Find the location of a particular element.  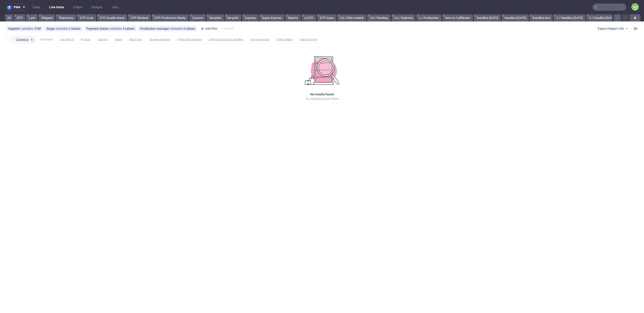

span: Sales Channel is located at coordinates (308, 40).